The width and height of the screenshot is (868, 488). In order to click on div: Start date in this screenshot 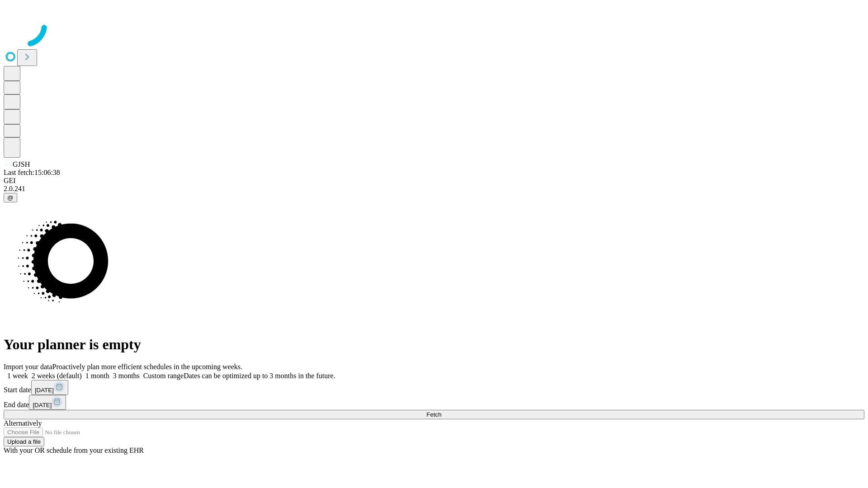, I will do `click(434, 387)`.